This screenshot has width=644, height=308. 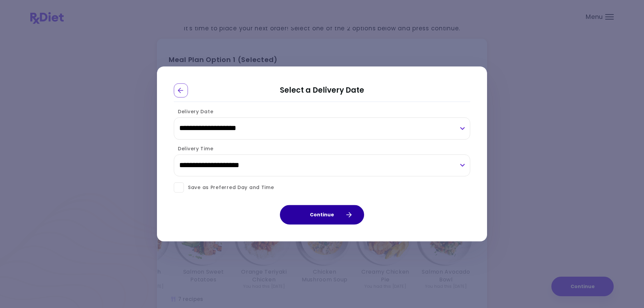 I want to click on label: Delivery Time, so click(x=193, y=149).